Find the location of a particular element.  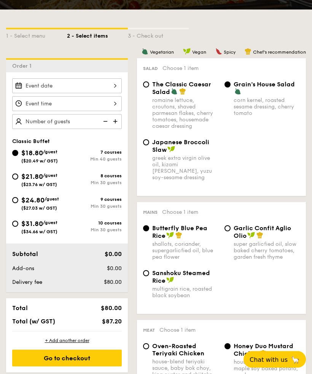

input: Garlic Confit Aglio Oliosuper garlicfied oil, slow baked cherry tomatoes, garden fresh thyme is located at coordinates (228, 229).